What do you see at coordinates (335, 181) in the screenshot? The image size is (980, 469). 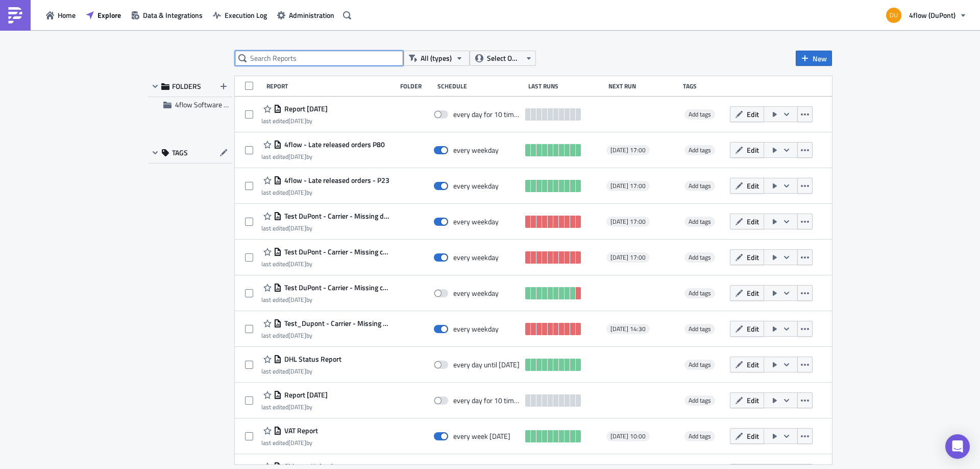 I see `span: 4flow - Late released orders - P23` at bounding box center [335, 181].